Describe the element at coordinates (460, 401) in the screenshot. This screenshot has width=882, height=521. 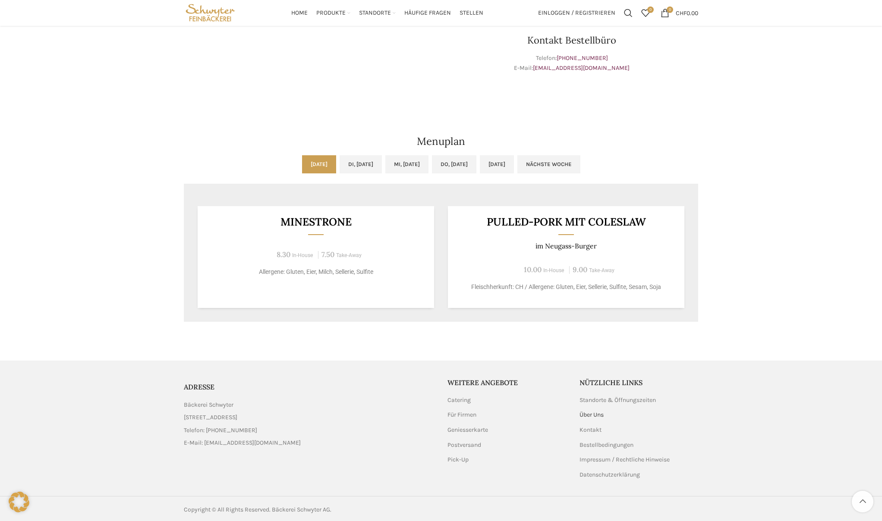
I see `a: Catering` at that location.